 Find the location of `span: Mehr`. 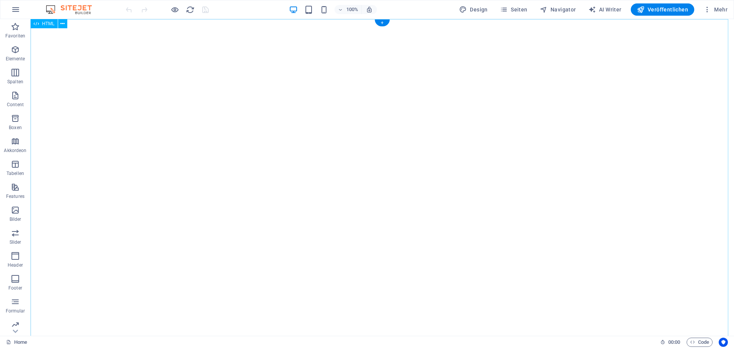

span: Mehr is located at coordinates (715, 10).